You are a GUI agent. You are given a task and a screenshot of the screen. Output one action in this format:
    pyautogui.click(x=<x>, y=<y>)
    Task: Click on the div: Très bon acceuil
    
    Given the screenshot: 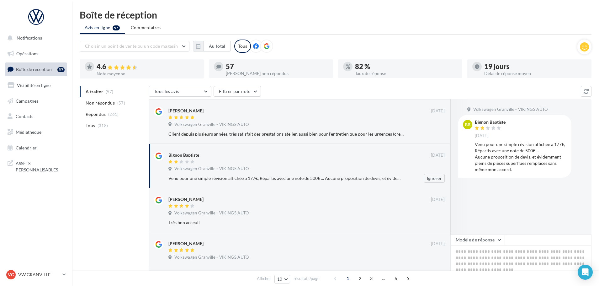 What is the action you would take?
    pyautogui.click(x=286, y=222)
    